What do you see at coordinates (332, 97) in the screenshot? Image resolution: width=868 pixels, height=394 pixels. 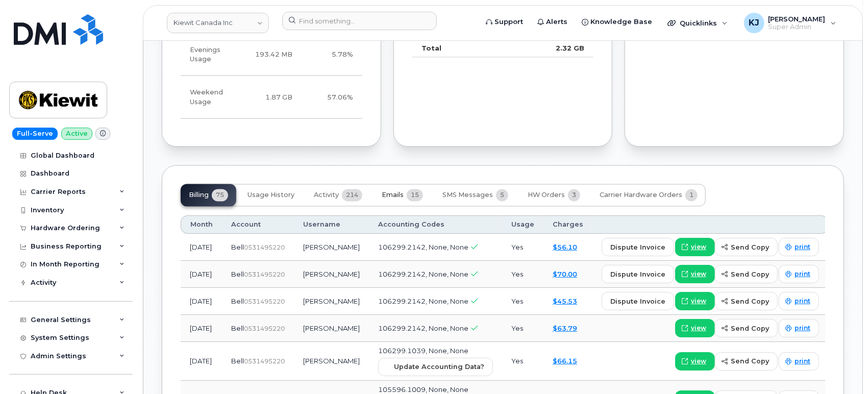 I see `td: 57.06%` at bounding box center [332, 97].